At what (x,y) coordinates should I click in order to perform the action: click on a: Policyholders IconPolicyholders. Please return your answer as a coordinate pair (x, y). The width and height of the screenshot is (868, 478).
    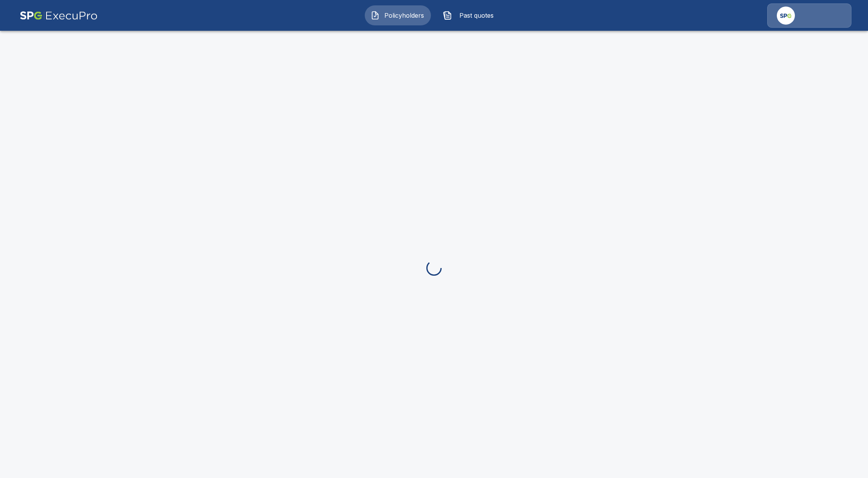
    Looking at the image, I should click on (398, 16).